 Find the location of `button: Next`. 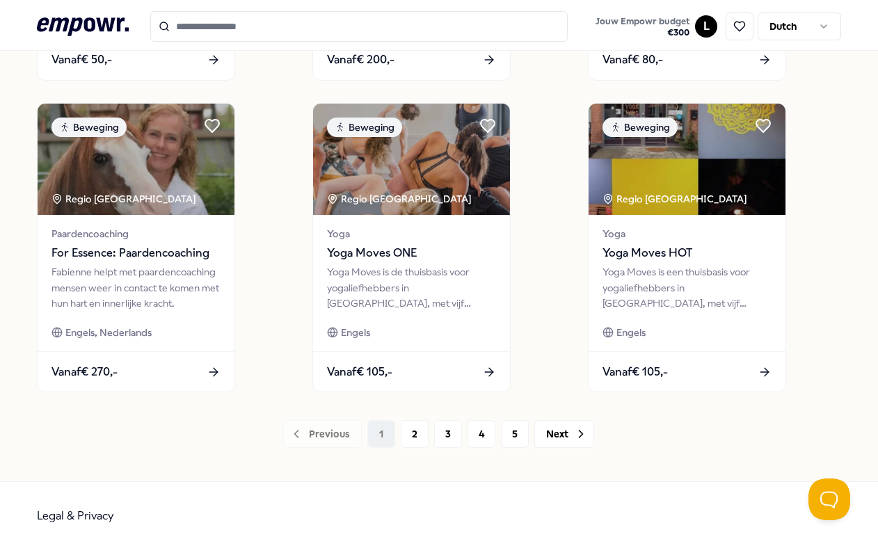

button: Next is located at coordinates (564, 434).